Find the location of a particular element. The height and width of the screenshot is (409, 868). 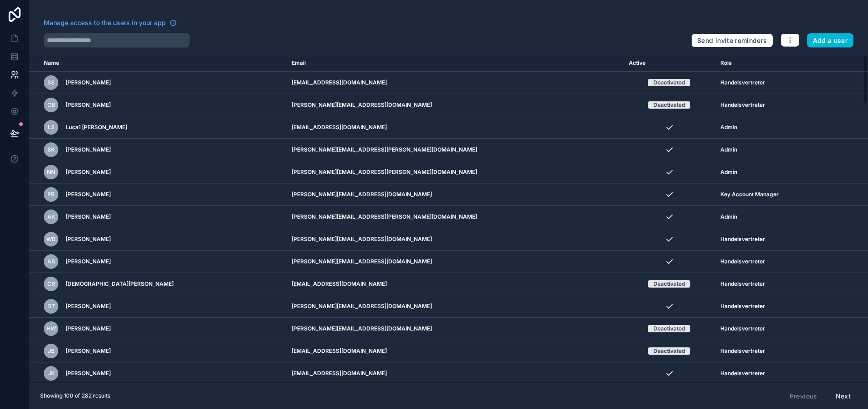

span: DT is located at coordinates (51, 306).